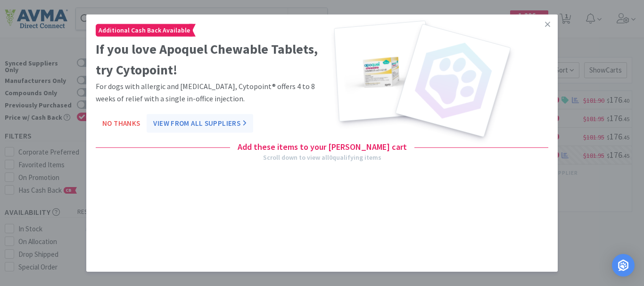  I want to click on div: Scroll down to view all 0 qualifying items, so click(322, 157).